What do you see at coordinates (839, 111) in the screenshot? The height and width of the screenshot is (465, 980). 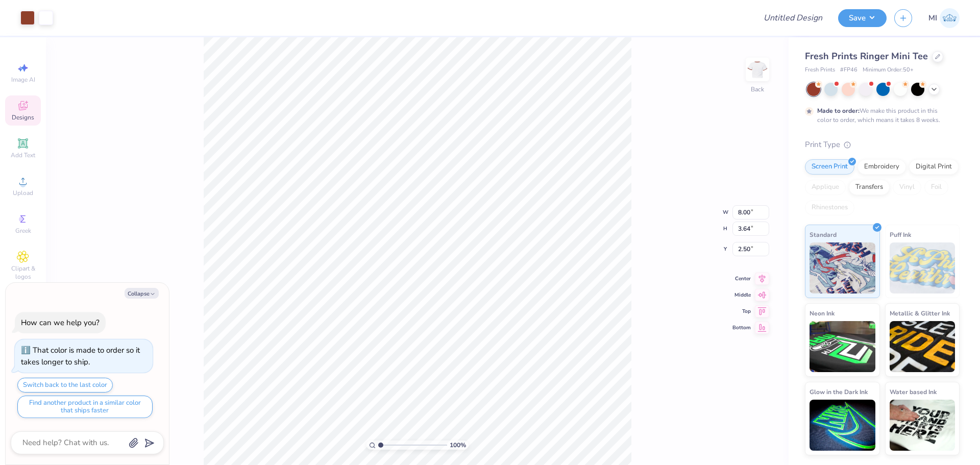 I see `strong: Made to order:` at bounding box center [839, 111].